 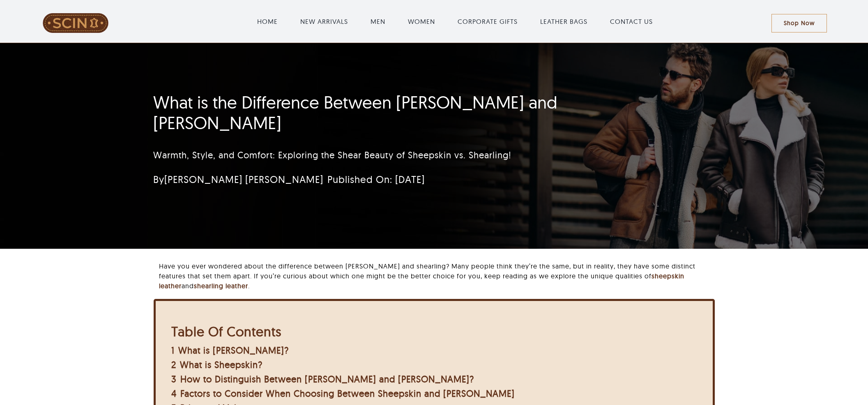 I want to click on a: CORPORATE GIFTS, so click(x=488, y=21).